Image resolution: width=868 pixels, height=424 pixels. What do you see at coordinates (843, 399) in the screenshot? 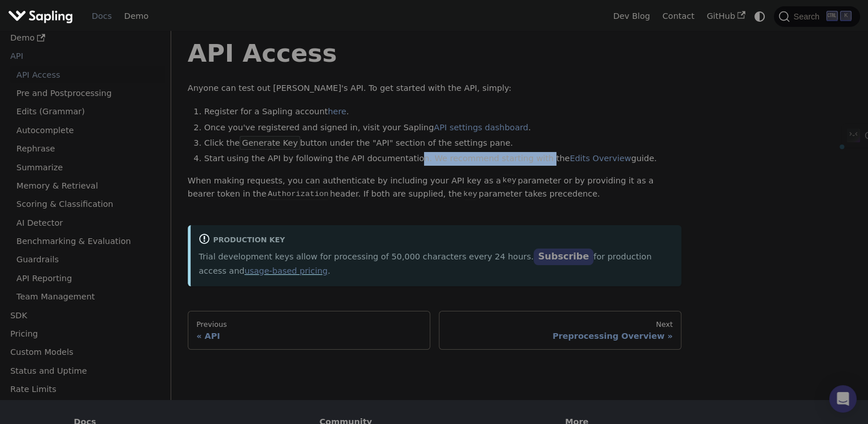
I see `div: Open Intercom Messenger` at bounding box center [843, 399].